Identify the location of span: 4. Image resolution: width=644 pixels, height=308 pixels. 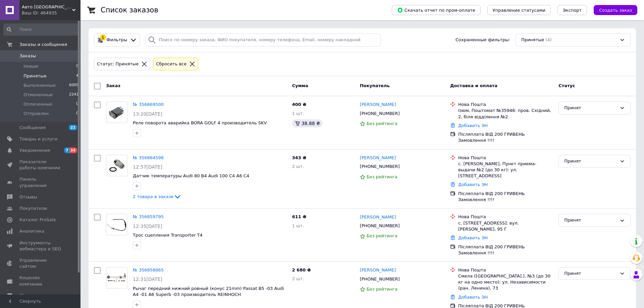
(77, 76).